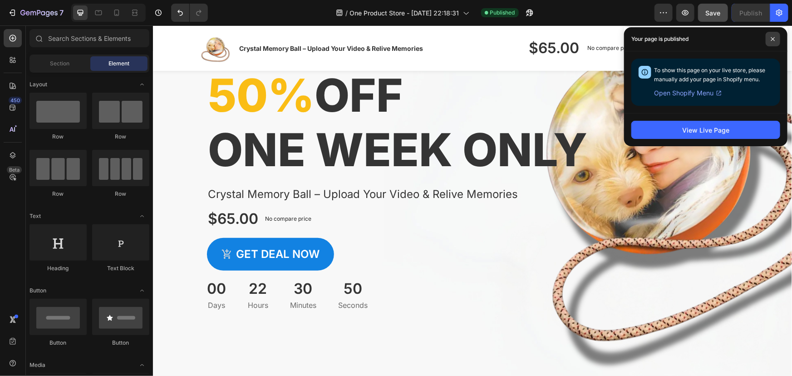 The height and width of the screenshot is (376, 792). Describe the element at coordinates (706, 130) in the screenshot. I see `div: View Live Page` at that location.